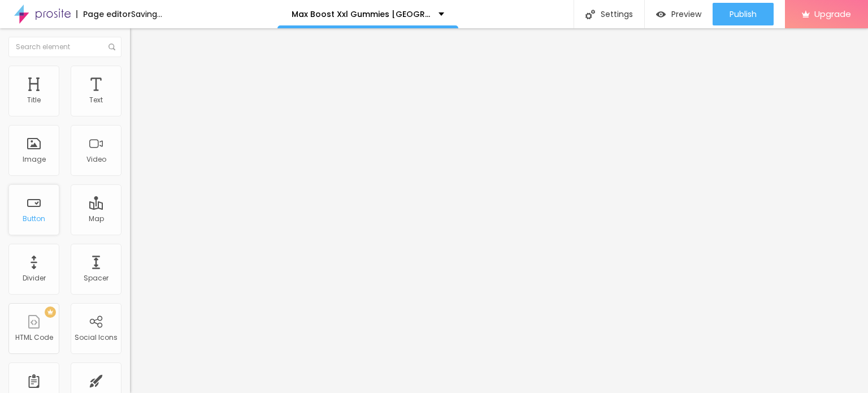  Describe the element at coordinates (96, 338) in the screenshot. I see `div: Social Icons` at that location.